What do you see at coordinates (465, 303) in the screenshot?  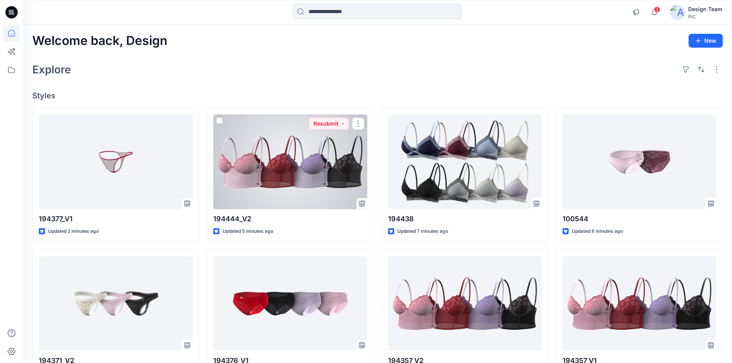 I see `a: 194357_V2` at bounding box center [465, 303].